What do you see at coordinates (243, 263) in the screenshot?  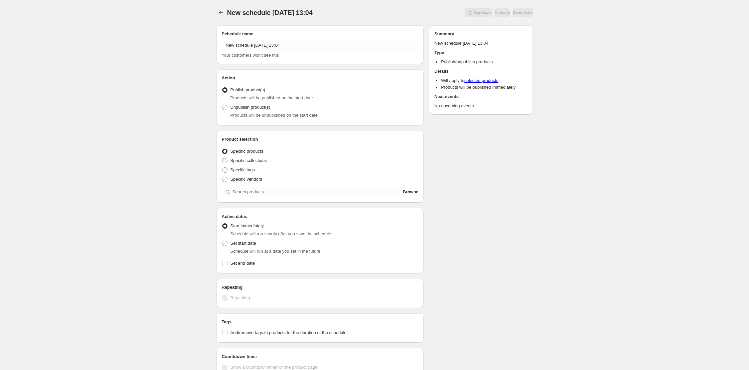 I see `span: Set end date` at bounding box center [243, 263].